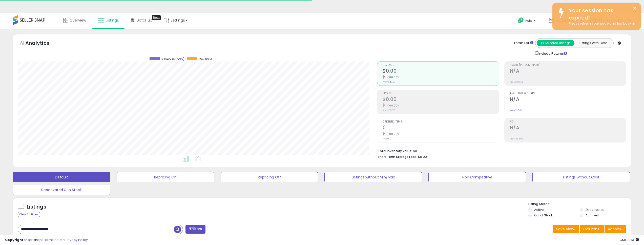 The width and height of the screenshot is (644, 245). I want to click on small: Prev: $10.75, so click(389, 110).